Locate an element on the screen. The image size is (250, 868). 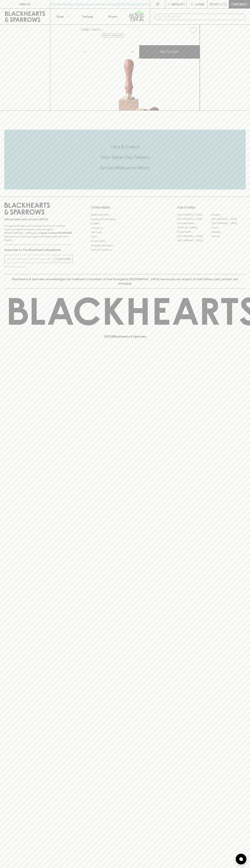
input: Try "Pinot noir" is located at coordinates (203, 17).